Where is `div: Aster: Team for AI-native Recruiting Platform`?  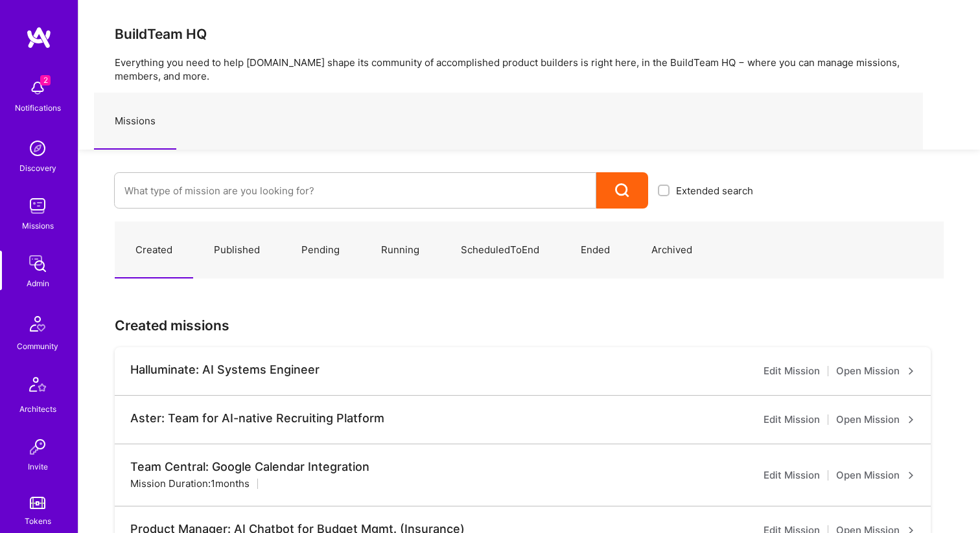 div: Aster: Team for AI-native Recruiting Platform is located at coordinates (257, 419).